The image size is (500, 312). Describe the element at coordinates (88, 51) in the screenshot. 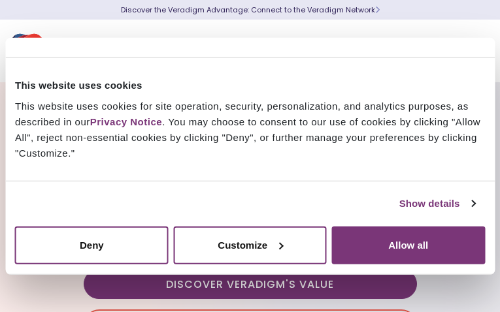

I see `img: Veradigm logo` at that location.